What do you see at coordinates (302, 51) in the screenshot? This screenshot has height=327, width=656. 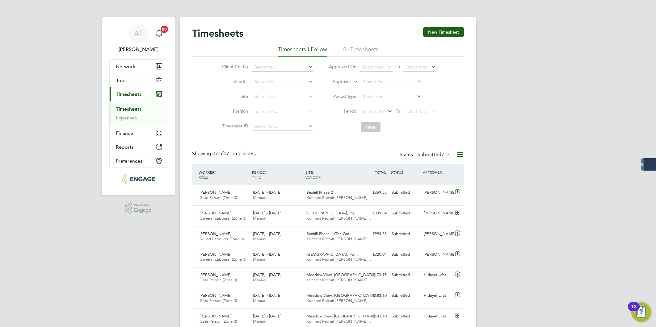 I see `li: Timesheets I Follow` at bounding box center [302, 51].